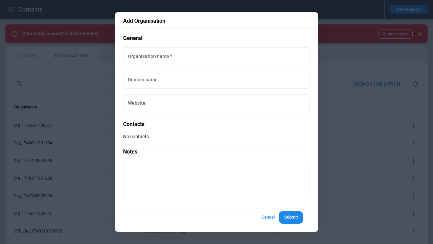 The image size is (433, 244). Describe the element at coordinates (217, 38) in the screenshot. I see `p: General` at that location.